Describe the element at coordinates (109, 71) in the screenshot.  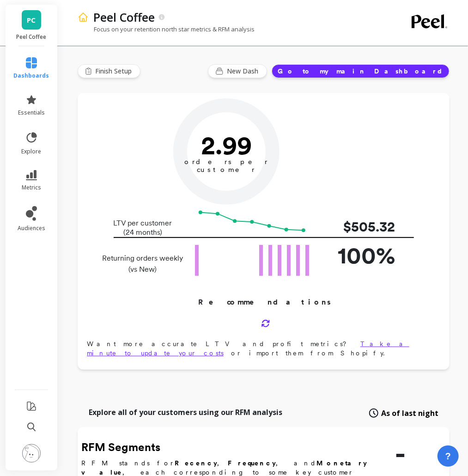
I see `button: Finish Setup` at that location.